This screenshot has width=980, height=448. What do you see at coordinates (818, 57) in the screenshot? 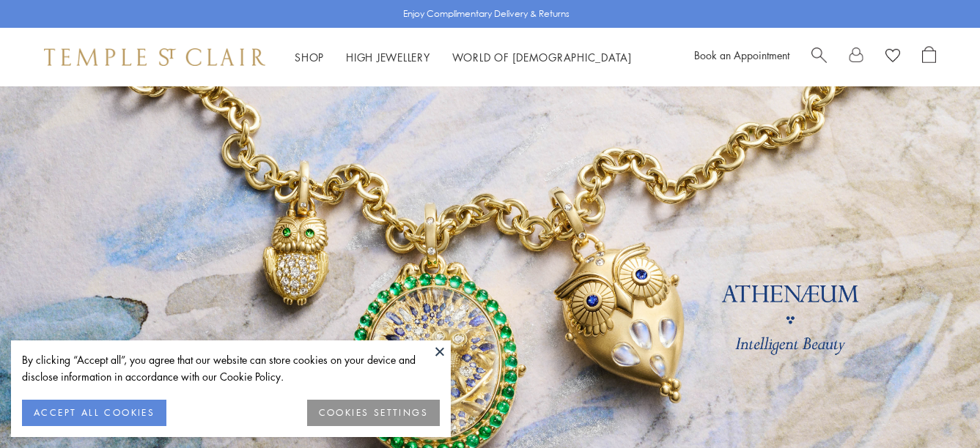
I see `a: Search` at bounding box center [818, 57].